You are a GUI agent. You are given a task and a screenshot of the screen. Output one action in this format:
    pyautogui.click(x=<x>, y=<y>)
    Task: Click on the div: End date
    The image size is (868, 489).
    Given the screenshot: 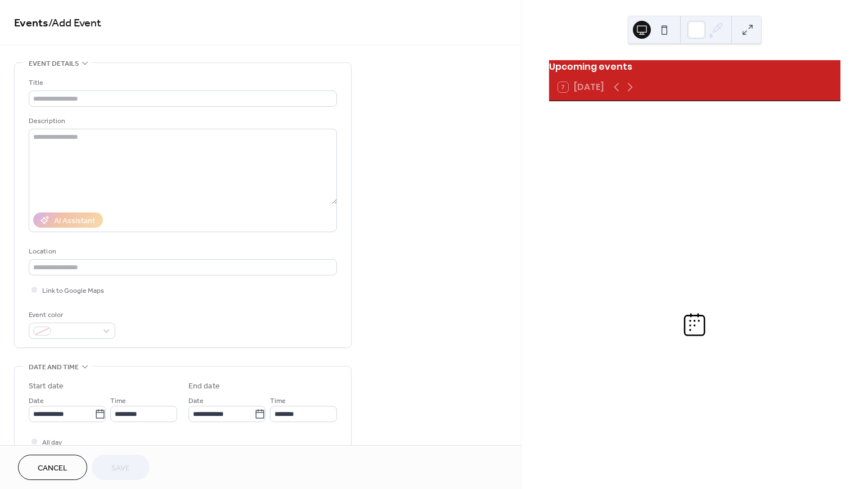 What is the action you would take?
    pyautogui.click(x=204, y=386)
    